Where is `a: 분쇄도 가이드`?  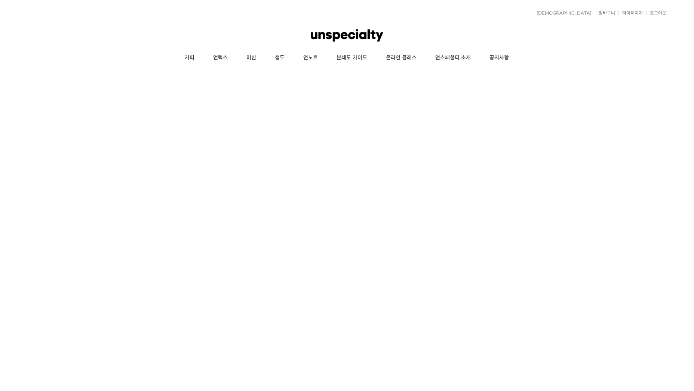 a: 분쇄도 가이드 is located at coordinates (352, 58).